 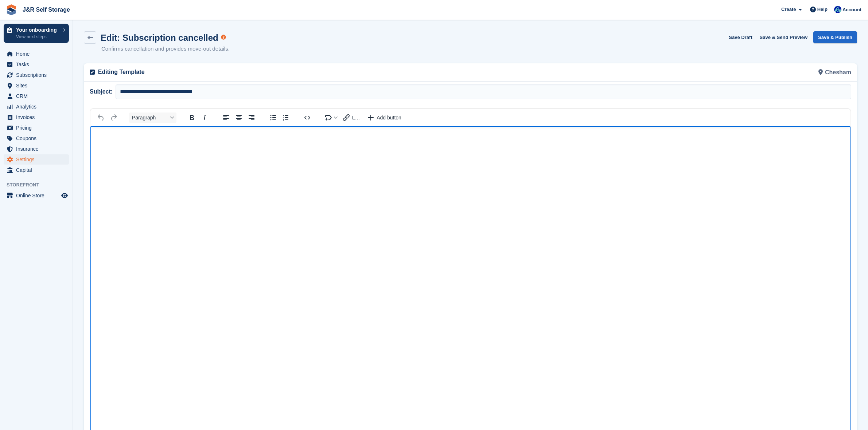 I want to click on button: Align right, so click(x=251, y=117).